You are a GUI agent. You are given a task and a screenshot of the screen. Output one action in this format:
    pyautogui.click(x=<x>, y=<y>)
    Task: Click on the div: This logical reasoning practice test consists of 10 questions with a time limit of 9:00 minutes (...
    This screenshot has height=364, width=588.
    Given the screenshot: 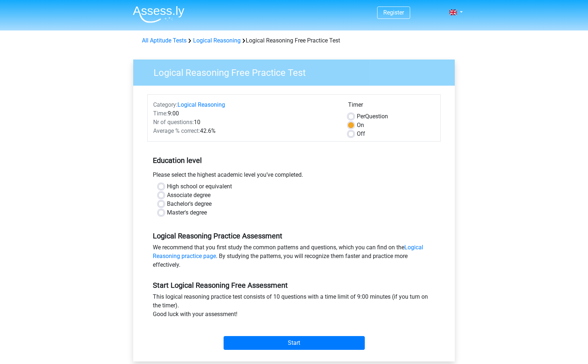 What is the action you would take?
    pyautogui.click(x=294, y=307)
    